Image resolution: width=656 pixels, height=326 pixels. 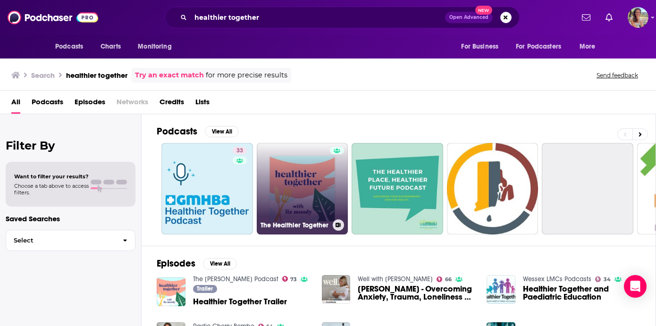 I want to click on img: Healthier Together Trailer, so click(x=171, y=292).